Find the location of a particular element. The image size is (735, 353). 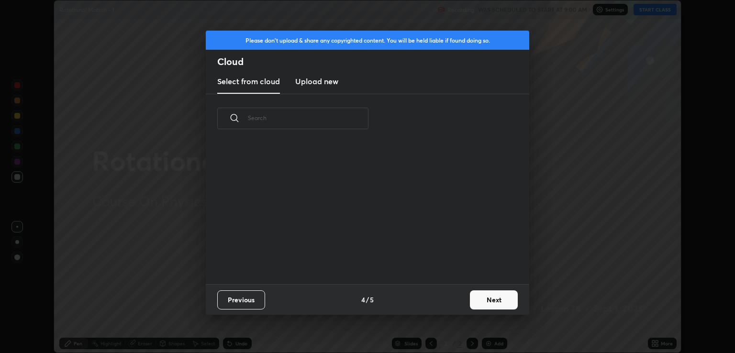

input: Search is located at coordinates (308, 118).